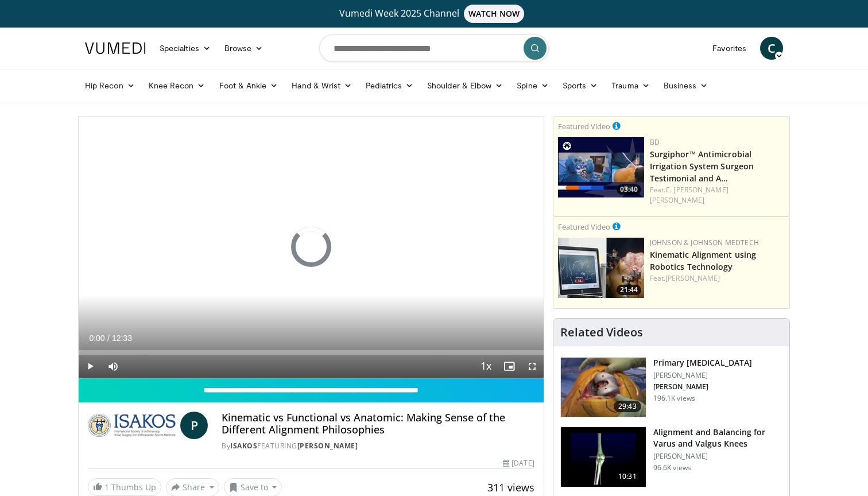 This screenshot has width=868, height=496. What do you see at coordinates (249, 85) in the screenshot?
I see `a: Foot & Ankle` at bounding box center [249, 85].